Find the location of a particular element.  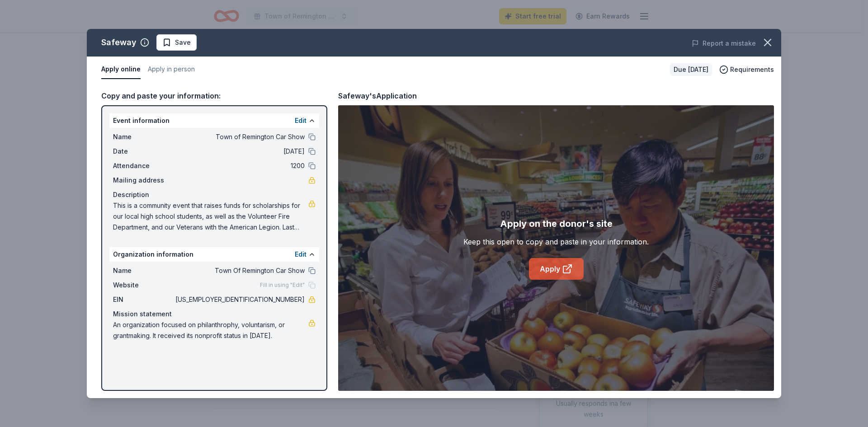

button: Apply online is located at coordinates (120, 69).